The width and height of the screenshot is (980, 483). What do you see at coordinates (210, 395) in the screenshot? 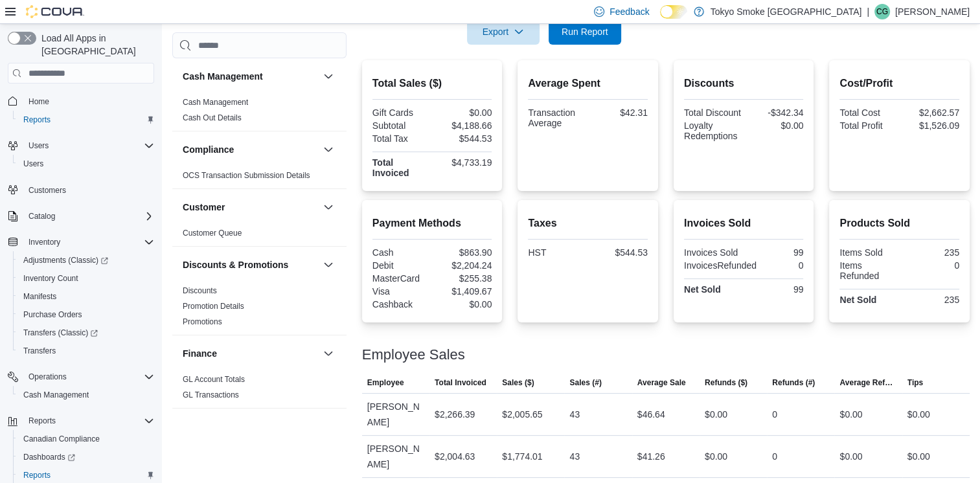
I see `a: GL Transactions` at bounding box center [210, 395].